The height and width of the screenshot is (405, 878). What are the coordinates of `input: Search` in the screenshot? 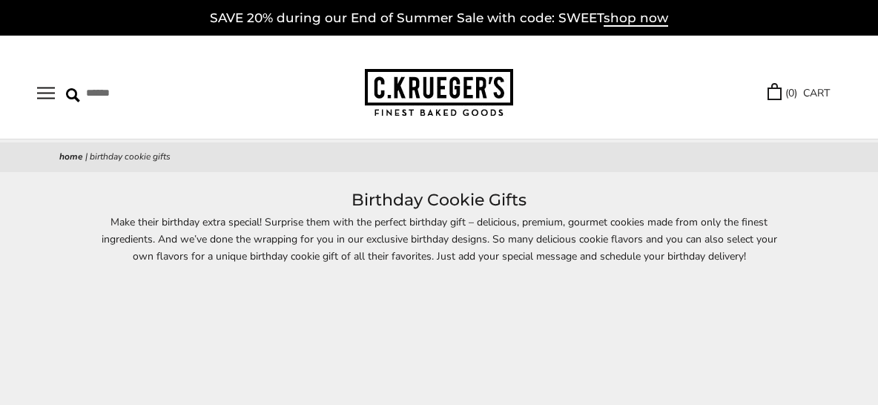 It's located at (148, 93).